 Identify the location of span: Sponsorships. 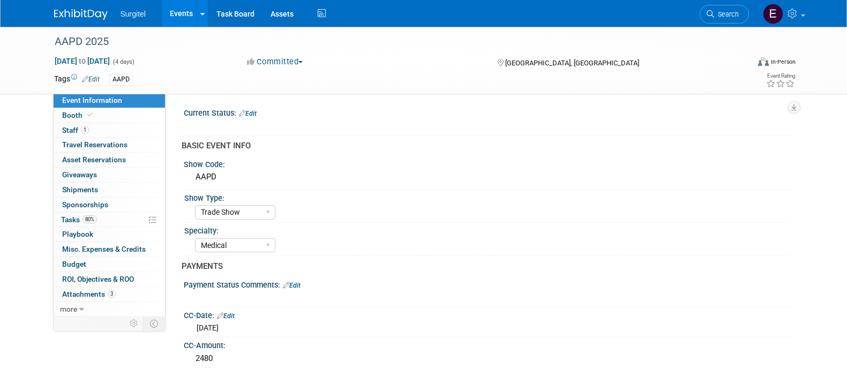
(85, 205).